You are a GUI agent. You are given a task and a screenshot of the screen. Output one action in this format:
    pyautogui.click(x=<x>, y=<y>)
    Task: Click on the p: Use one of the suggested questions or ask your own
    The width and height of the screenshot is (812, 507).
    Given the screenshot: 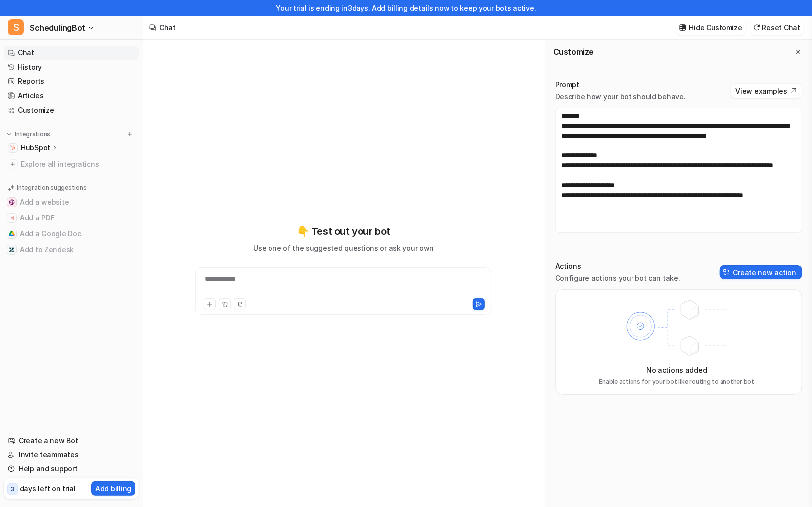 What is the action you would take?
    pyautogui.click(x=343, y=248)
    